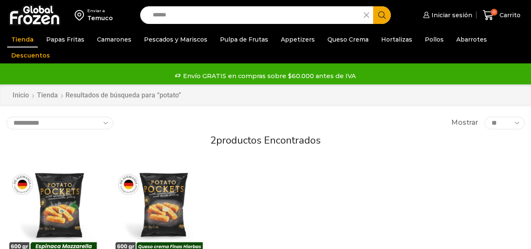 The image size is (531, 249). Describe the element at coordinates (65, 39) in the screenshot. I see `a: Papas Fritas` at that location.